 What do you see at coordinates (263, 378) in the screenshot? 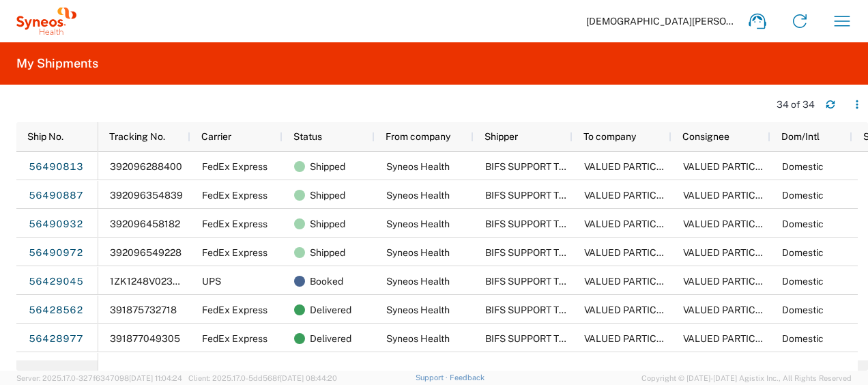
I see `span: Client: 2025.17.0-5dd568f` at bounding box center [263, 378].